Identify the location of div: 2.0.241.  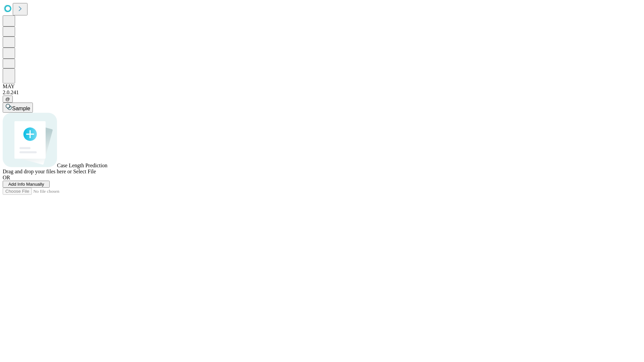
(322, 93).